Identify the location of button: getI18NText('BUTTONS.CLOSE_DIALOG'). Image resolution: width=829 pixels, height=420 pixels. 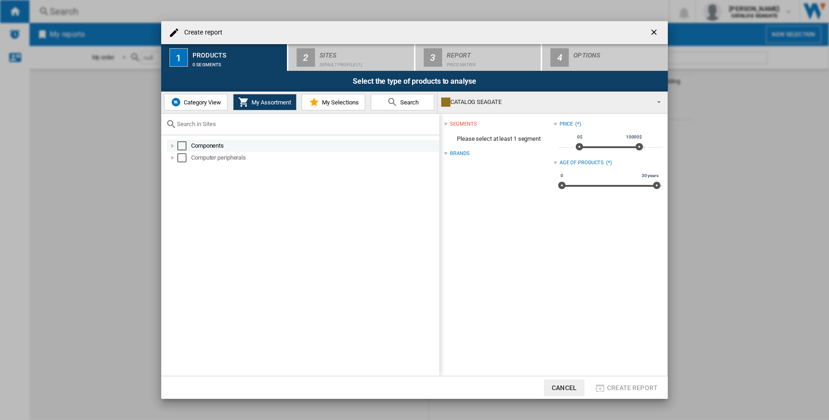
(655, 33).